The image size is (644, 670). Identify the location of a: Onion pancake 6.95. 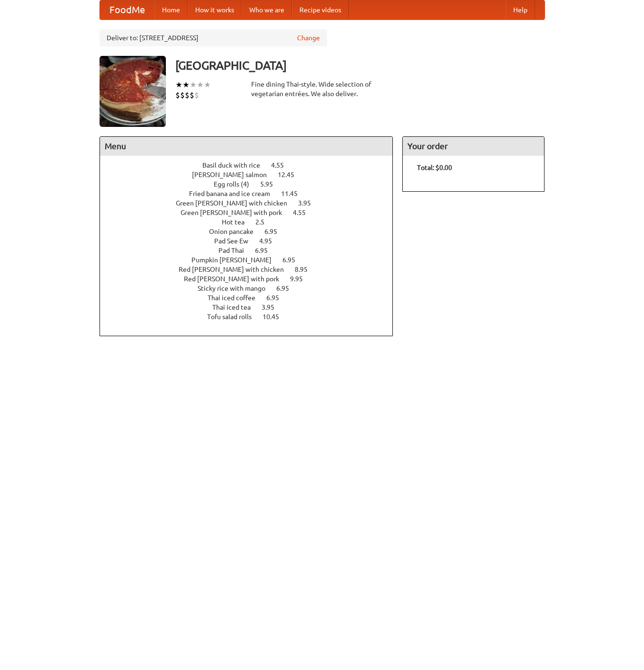
(251, 232).